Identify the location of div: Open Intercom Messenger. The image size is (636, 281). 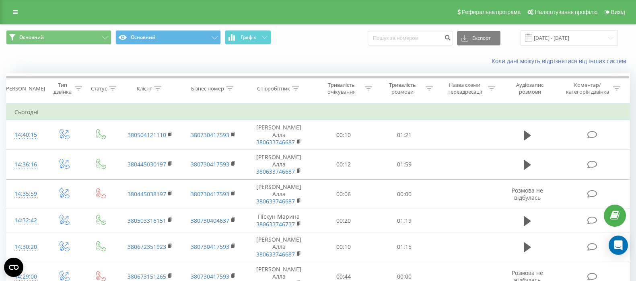
(618, 245).